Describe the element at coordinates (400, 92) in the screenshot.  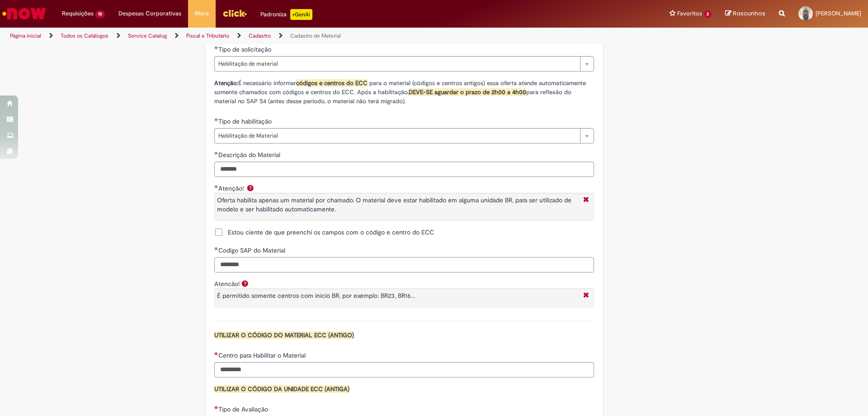
I see `span: É necessário informar para o material (códigos e centros antigos) essa oferta atende automaticame...` at that location.